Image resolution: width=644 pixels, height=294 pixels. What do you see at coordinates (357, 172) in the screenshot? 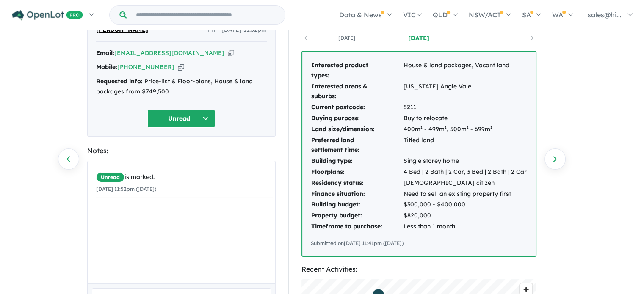
I see `td: Floorplans:` at bounding box center [357, 172].